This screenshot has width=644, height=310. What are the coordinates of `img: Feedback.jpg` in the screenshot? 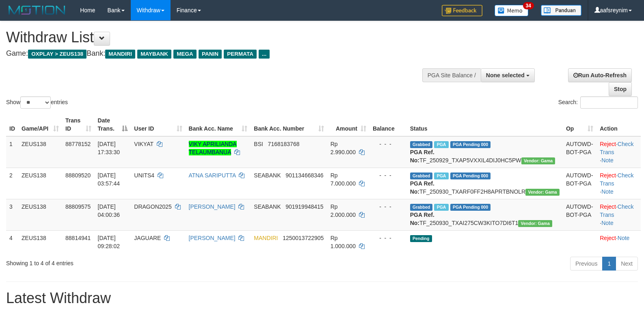 It's located at (462, 11).